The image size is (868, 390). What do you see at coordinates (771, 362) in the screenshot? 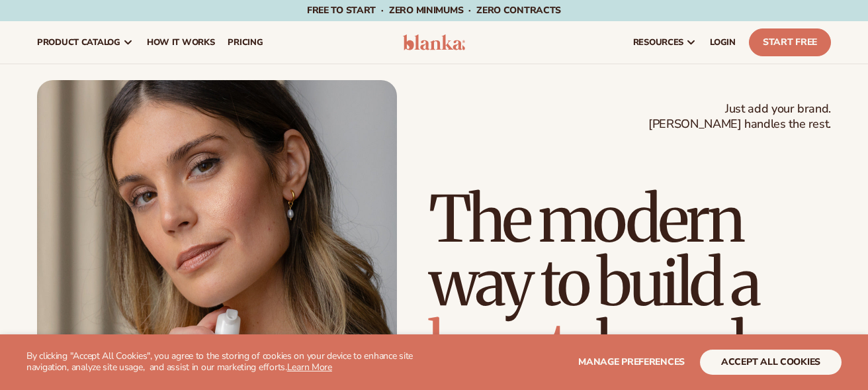
I see `button: accept all cookies` at bounding box center [771, 362].